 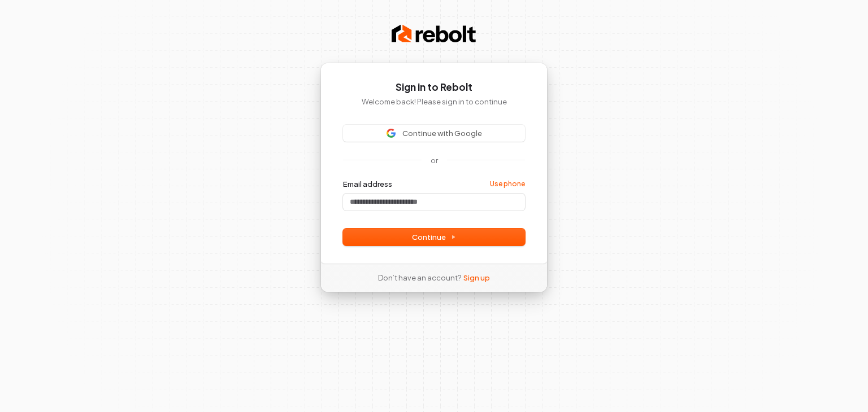 I want to click on a: Sign up, so click(x=476, y=277).